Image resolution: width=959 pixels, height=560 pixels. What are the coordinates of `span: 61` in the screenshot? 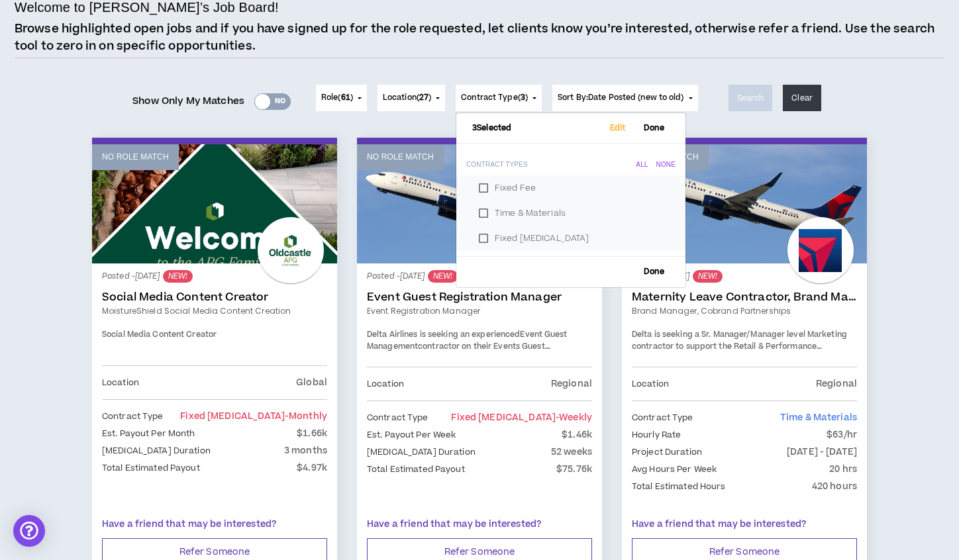 It's located at (346, 97).